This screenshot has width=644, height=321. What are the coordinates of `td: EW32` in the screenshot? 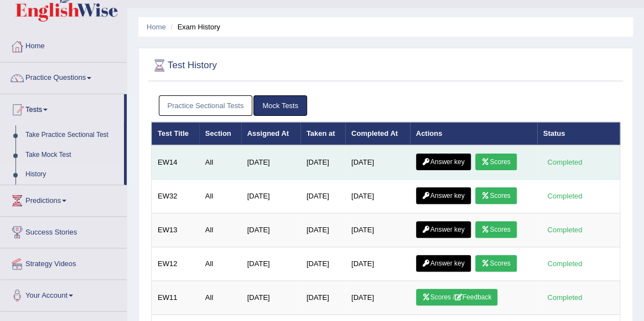 It's located at (175, 196).